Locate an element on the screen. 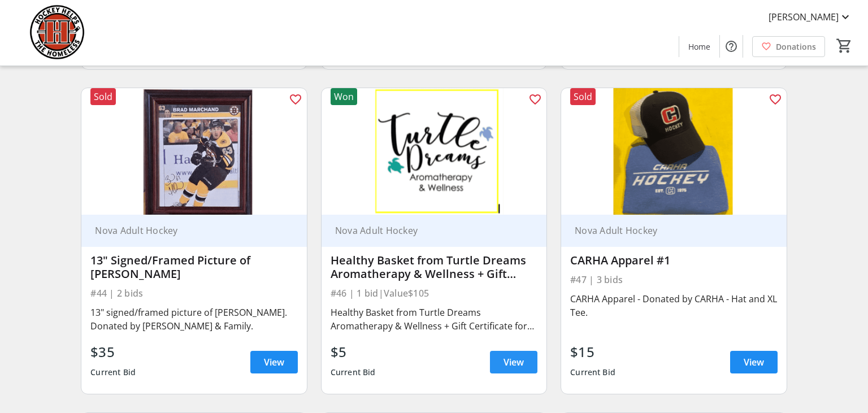 The height and width of the screenshot is (413, 868). img: CARHA Apparel #1 is located at coordinates (674, 151).